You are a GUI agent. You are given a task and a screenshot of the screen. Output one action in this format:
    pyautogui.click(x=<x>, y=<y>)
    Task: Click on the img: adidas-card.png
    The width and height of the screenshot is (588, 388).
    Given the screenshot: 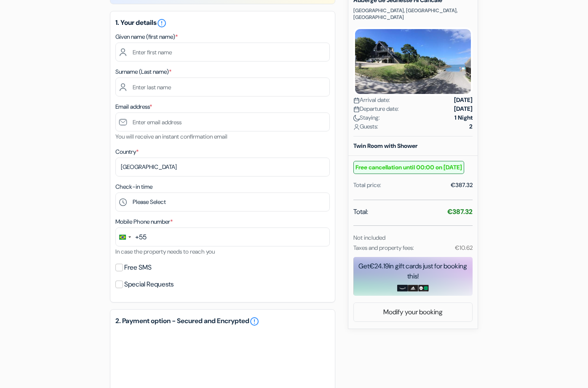 What is the action you would take?
    pyautogui.click(x=413, y=288)
    